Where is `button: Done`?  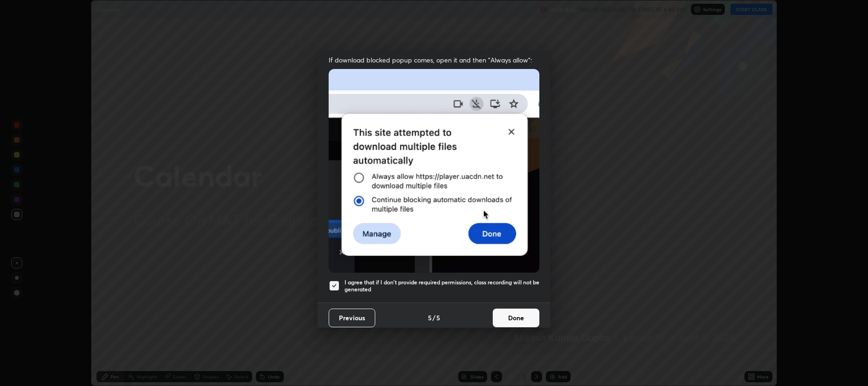 button: Done is located at coordinates (516, 317).